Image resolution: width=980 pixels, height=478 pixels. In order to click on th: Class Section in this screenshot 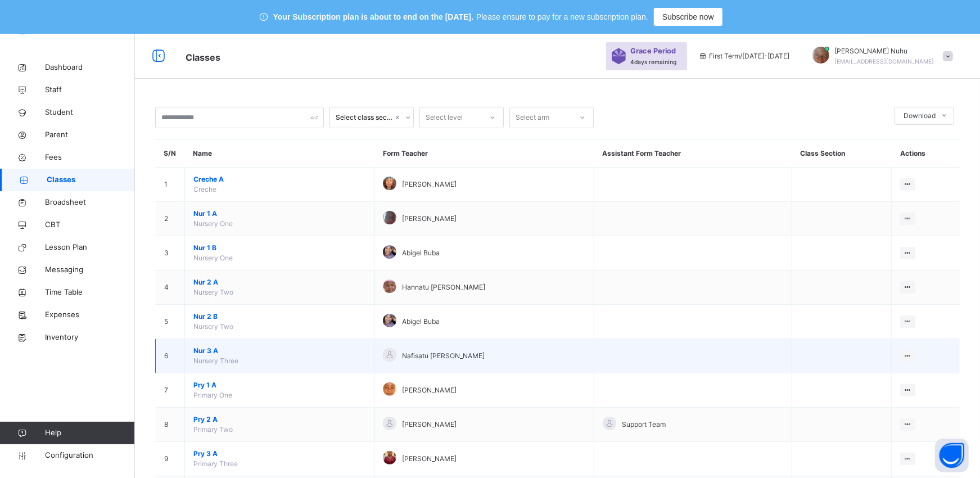, I will do `click(841, 153)`.